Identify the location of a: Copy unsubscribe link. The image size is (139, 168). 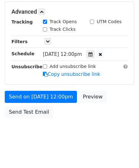
(72, 75).